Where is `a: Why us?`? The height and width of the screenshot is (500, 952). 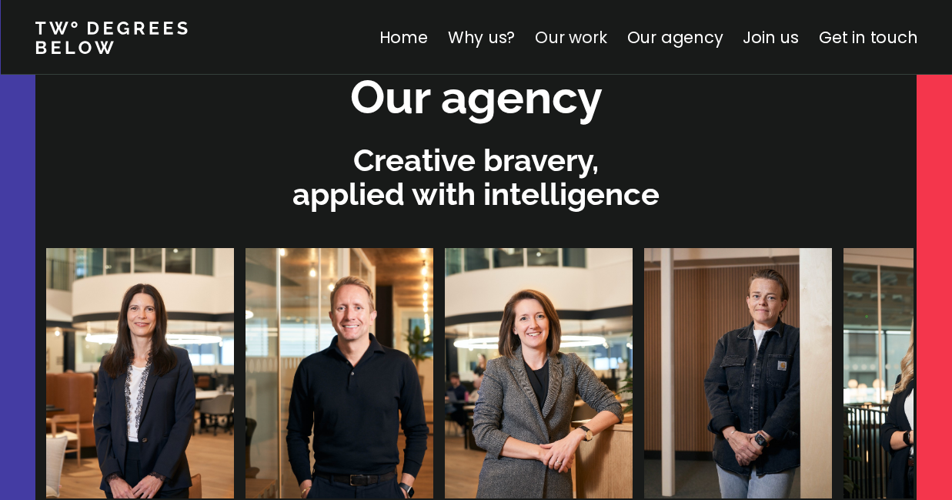
a: Why us? is located at coordinates (481, 37).